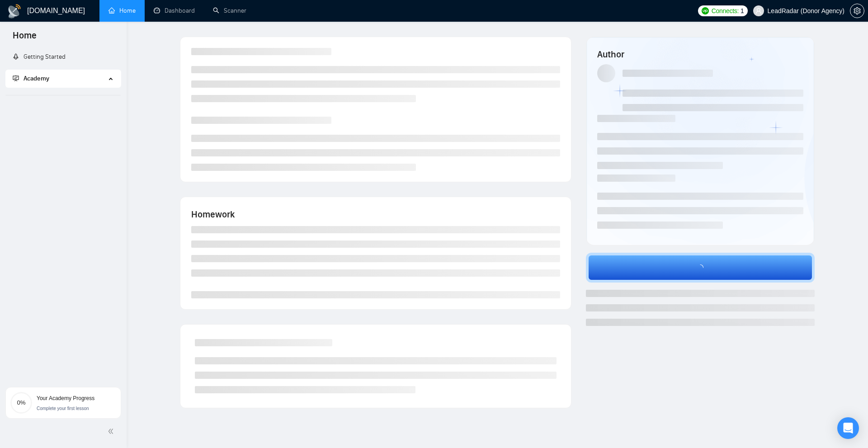  Describe the element at coordinates (376, 214) in the screenshot. I see `h4: Homework` at that location.